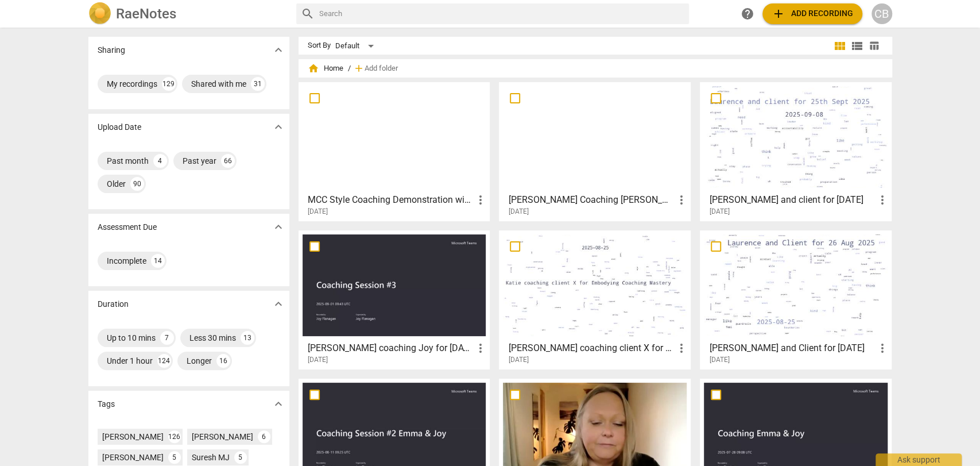  What do you see at coordinates (390, 200) in the screenshot?
I see `h3: MCC Style Coaching Demonstration with Caroline Beckett` at bounding box center [390, 200].